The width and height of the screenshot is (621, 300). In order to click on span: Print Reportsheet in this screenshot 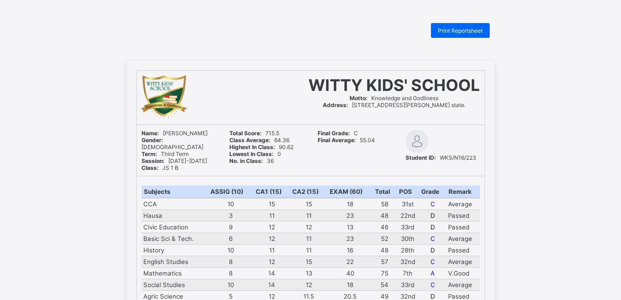, I will do `click(460, 30)`.